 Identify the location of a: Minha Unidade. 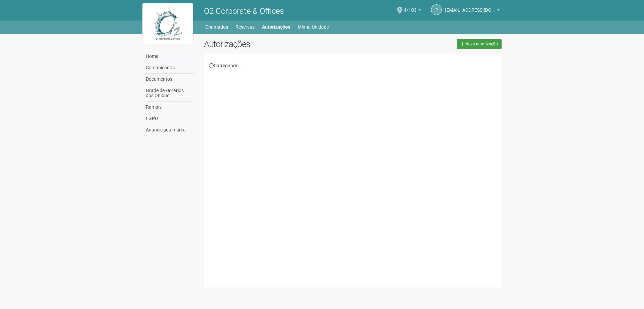
(313, 27).